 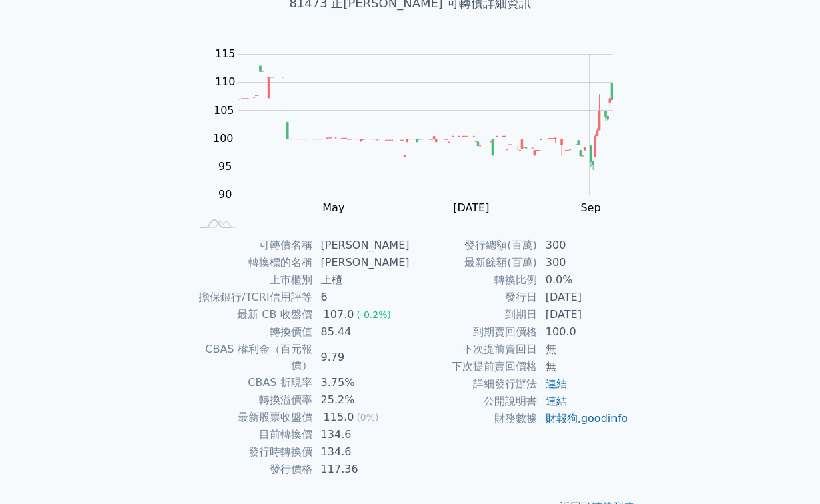 What do you see at coordinates (362, 332) in the screenshot?
I see `td: 85.44` at bounding box center [362, 332].